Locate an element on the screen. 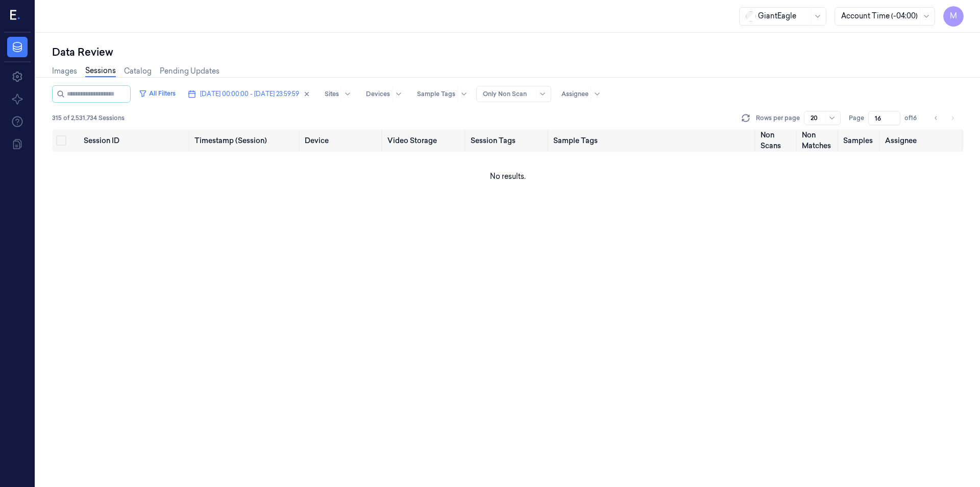  th: Assignee is located at coordinates (923, 140).